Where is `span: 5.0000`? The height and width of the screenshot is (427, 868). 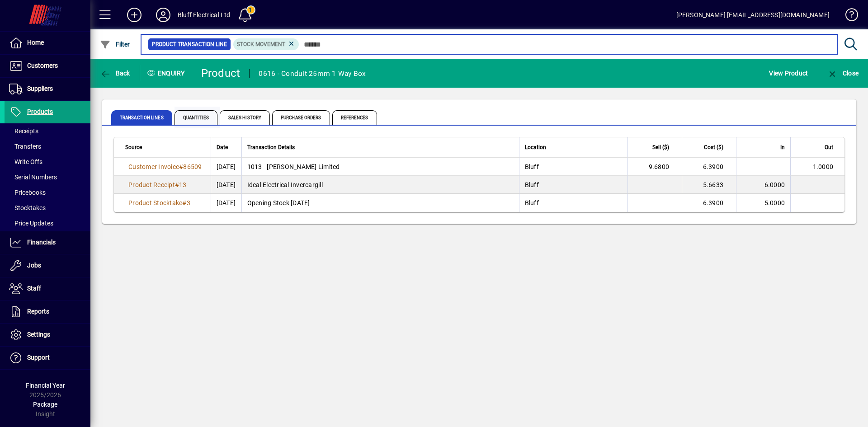
span: 5.0000 is located at coordinates (775, 203).